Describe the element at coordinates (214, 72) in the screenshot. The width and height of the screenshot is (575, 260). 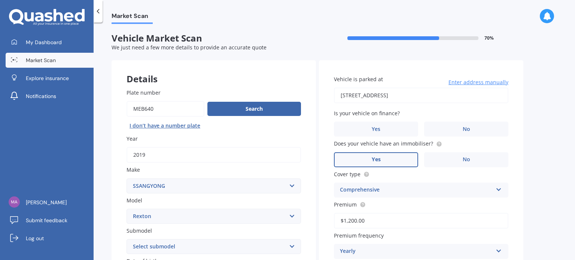
I see `div: Details` at that location.